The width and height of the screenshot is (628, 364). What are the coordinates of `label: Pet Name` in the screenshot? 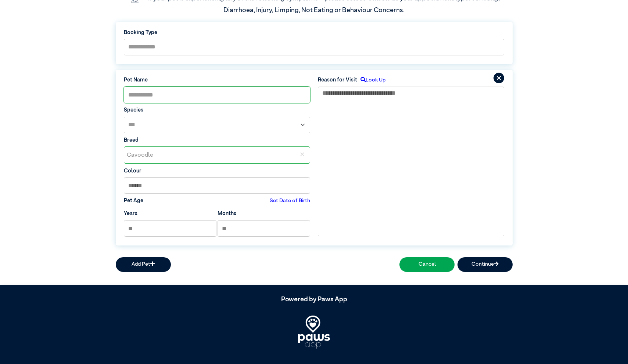 It's located at (217, 80).